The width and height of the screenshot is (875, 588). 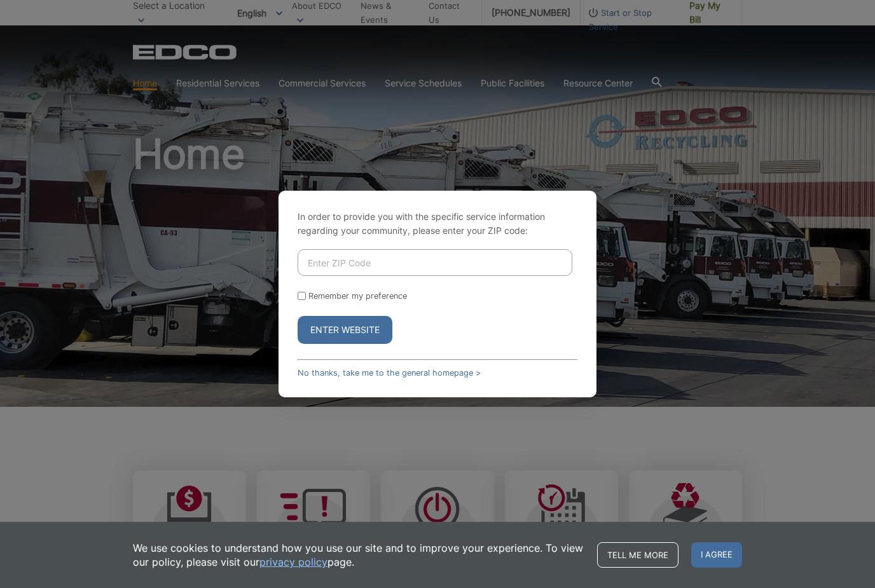 What do you see at coordinates (717, 555) in the screenshot?
I see `span: I agree` at bounding box center [717, 555].